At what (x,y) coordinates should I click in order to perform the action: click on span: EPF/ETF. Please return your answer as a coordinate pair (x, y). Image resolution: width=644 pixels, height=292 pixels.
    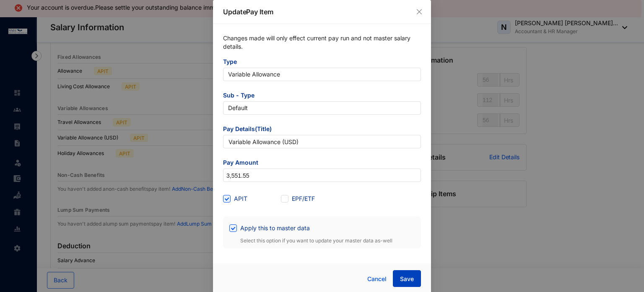
    Looking at the image, I should click on (303, 199).